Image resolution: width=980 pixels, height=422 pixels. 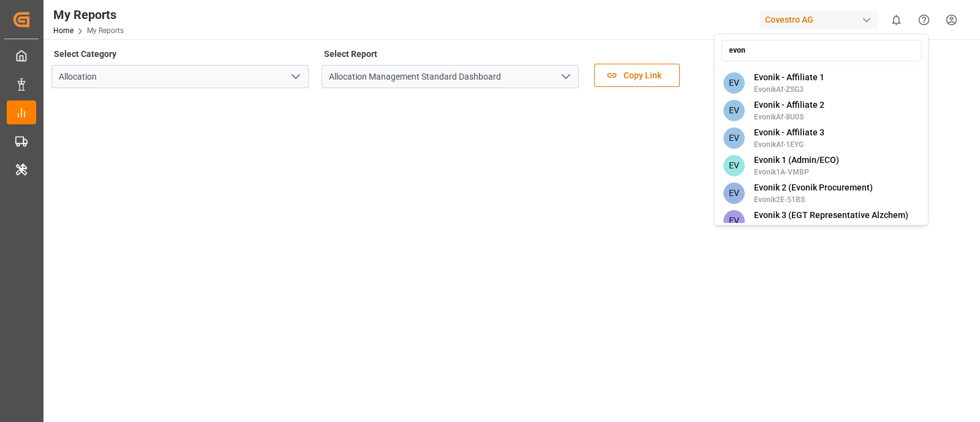 I want to click on span: EvonikAf-ZSG3, so click(x=789, y=89).